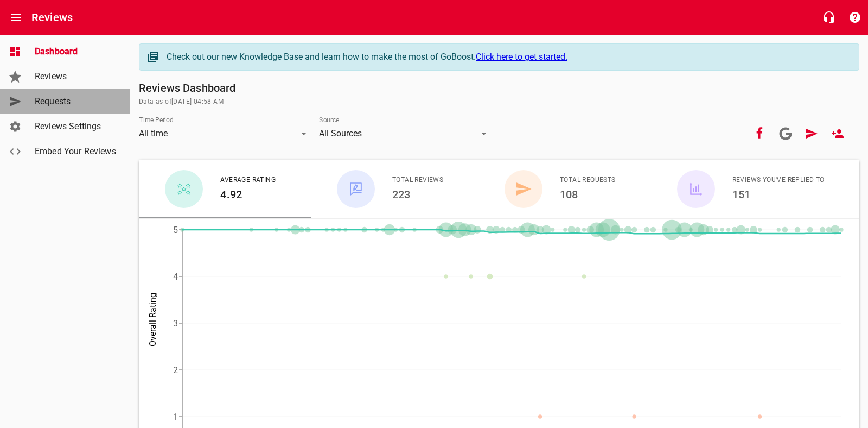 Image resolution: width=868 pixels, height=428 pixels. Describe the element at coordinates (176, 230) in the screenshot. I see `tspan: 5` at that location.